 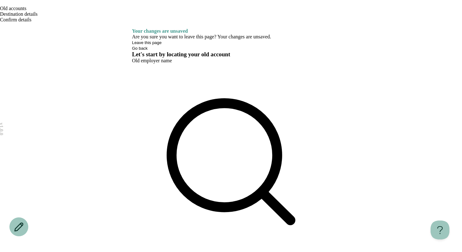 I want to click on span: Leave this page, so click(x=147, y=42).